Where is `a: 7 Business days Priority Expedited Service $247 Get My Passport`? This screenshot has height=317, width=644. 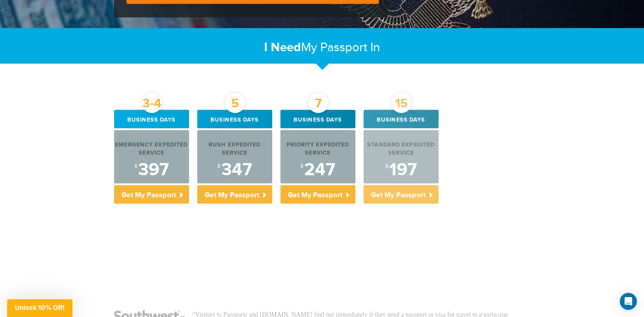
a: 7 Business days Priority Expedited Service $247 Get My Passport is located at coordinates (318, 157).